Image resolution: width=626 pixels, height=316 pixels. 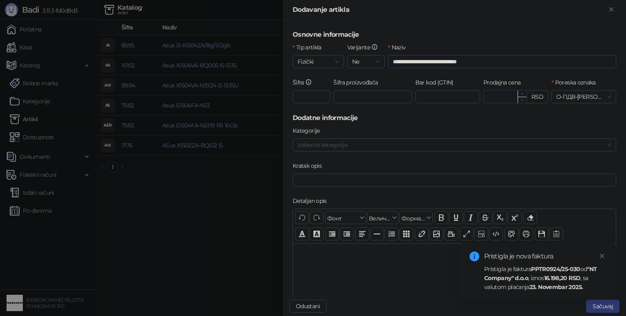 What do you see at coordinates (366, 62) in the screenshot?
I see `span: Ne` at bounding box center [366, 62].